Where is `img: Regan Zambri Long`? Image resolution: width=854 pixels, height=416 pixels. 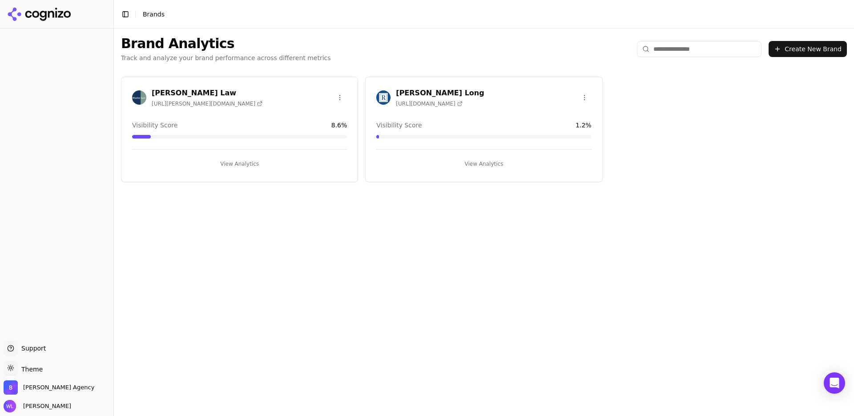 img: Regan Zambri Long is located at coordinates (383, 97).